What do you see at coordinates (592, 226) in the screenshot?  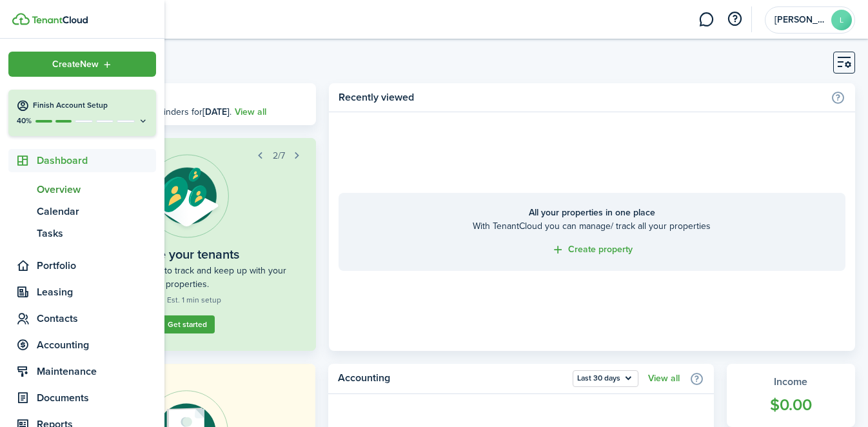 I see `home-placeholder-description: With TenantCloud you can manage/ track all your properties` at bounding box center [592, 226].